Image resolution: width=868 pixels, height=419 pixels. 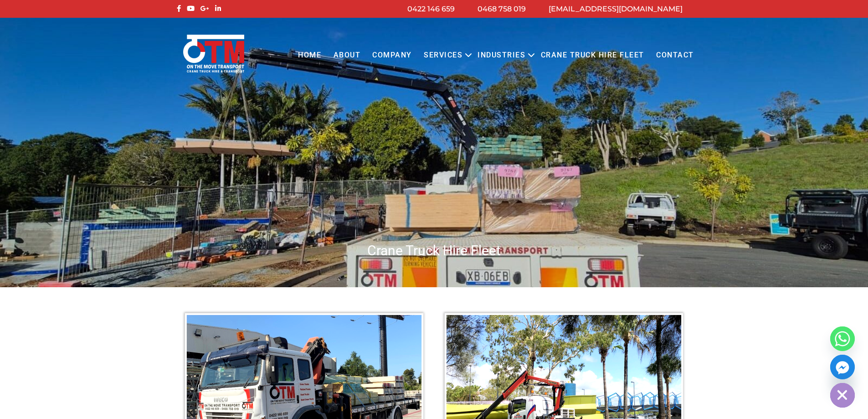 What do you see at coordinates (675, 55) in the screenshot?
I see `a: Contact` at bounding box center [675, 55].